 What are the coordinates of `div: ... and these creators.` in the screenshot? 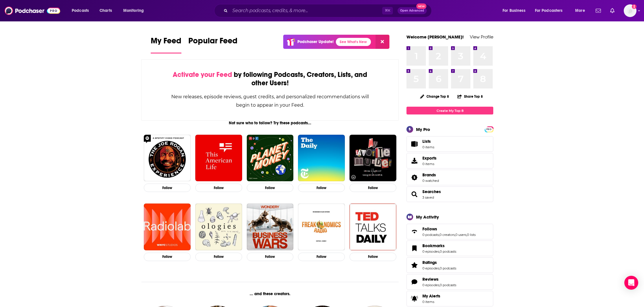 It's located at (270, 294).